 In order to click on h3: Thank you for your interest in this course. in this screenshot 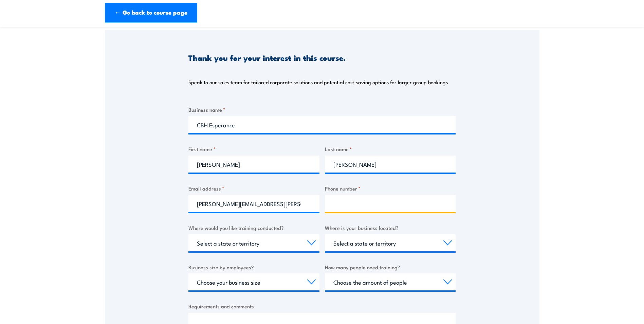, I will do `click(267, 57)`.